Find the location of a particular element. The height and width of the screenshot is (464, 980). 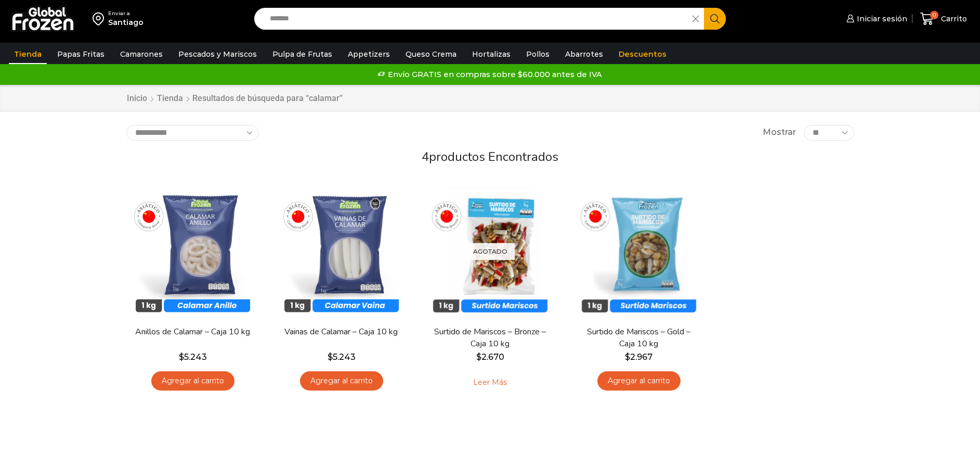

span: Mostrar is located at coordinates (779, 132).